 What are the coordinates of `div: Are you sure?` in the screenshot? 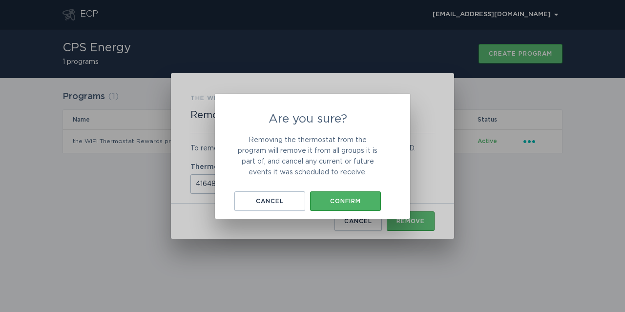 It's located at (312, 156).